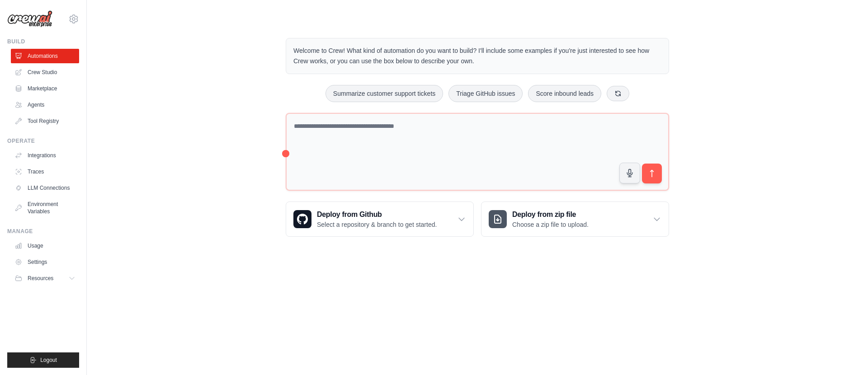  What do you see at coordinates (45, 88) in the screenshot?
I see `a: Marketplace` at bounding box center [45, 88].